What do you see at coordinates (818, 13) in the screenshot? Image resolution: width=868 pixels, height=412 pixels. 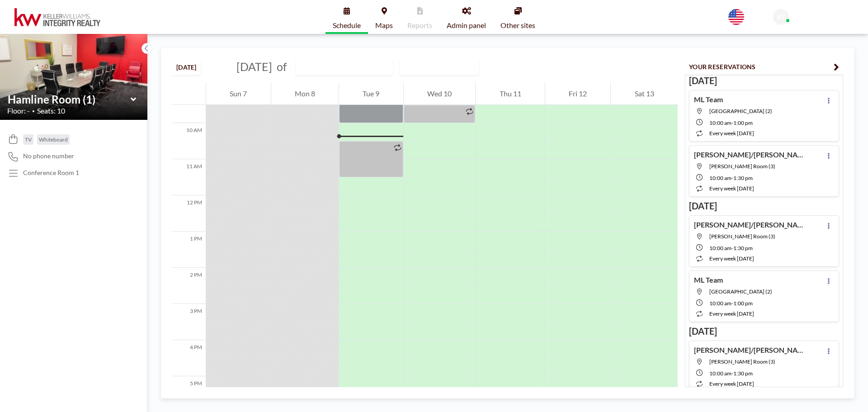 I see `span: KWIR Front Desk` at bounding box center [818, 13].